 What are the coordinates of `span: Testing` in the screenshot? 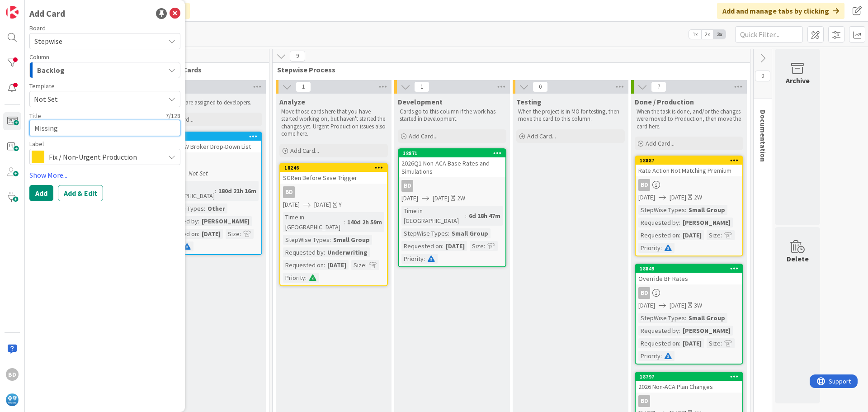 It's located at (529, 102).